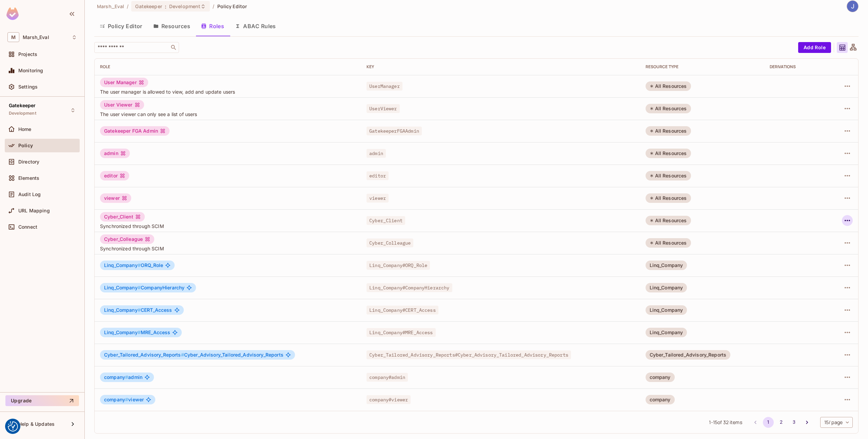  What do you see at coordinates (193, 355) in the screenshot?
I see `span: Cyber_Advisory_Tailored_Advisory_Reports` at bounding box center [193, 355].